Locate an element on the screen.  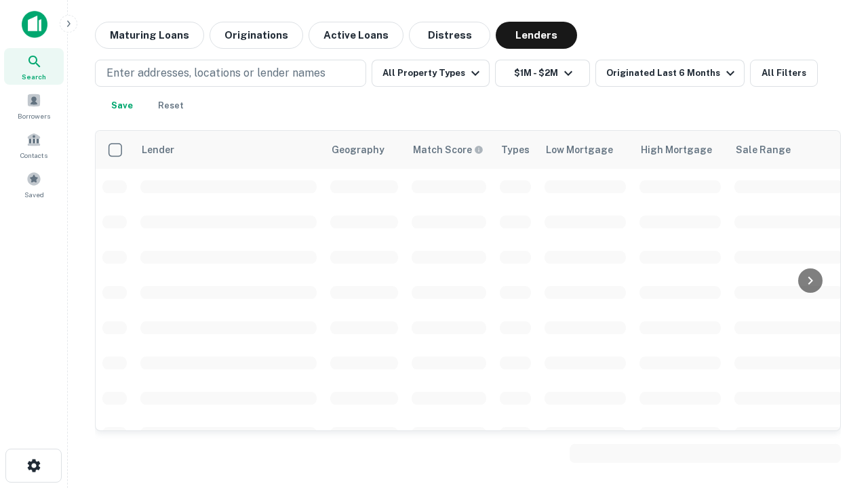
th: Geography is located at coordinates (364, 150).